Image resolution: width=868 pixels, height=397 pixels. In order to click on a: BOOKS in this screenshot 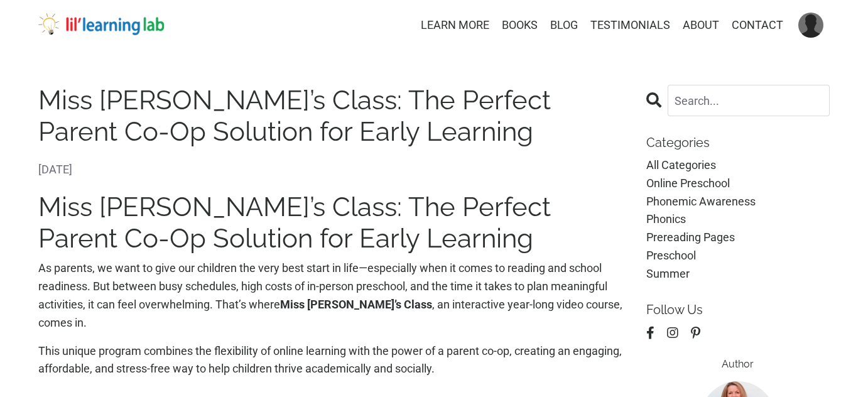, I will do `click(520, 25)`.